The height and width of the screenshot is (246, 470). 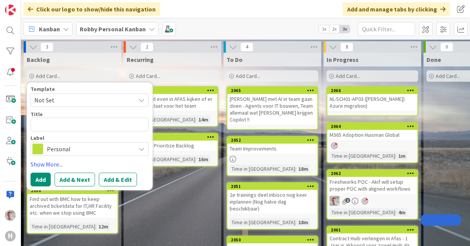 I want to click on div: Cleanup & Prioritize Backlog, so click(x=173, y=145).